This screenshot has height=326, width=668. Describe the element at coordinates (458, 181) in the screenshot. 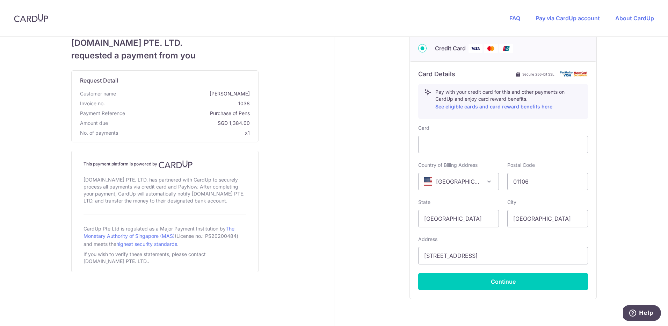

I see `span: United States` at that location.